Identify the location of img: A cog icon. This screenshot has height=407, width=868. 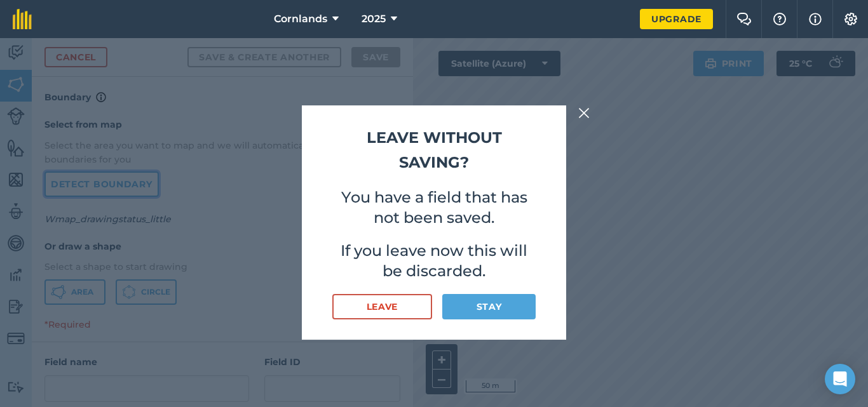
(851, 19).